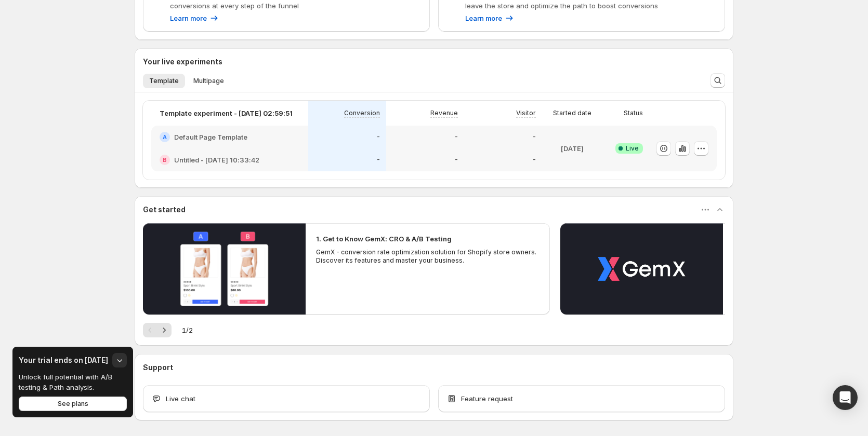 This screenshot has width=868, height=436. I want to click on p: Revenue, so click(444, 113).